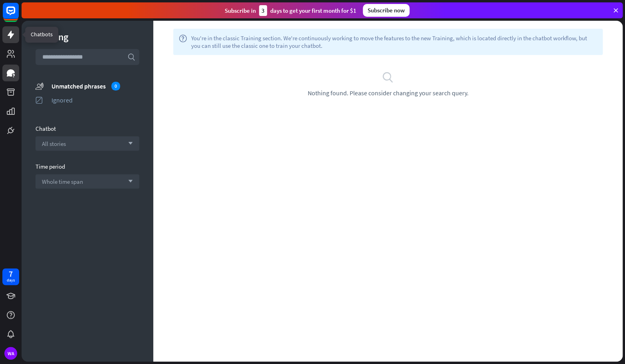 Image resolution: width=625 pixels, height=364 pixels. I want to click on div: Unmatched phrases, so click(95, 86).